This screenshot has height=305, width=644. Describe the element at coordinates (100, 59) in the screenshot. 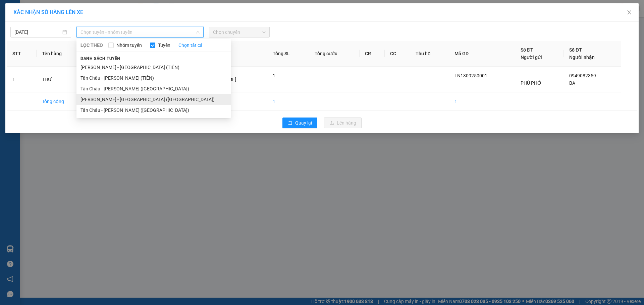

I see `span: Danh sách tuyến` at that location.